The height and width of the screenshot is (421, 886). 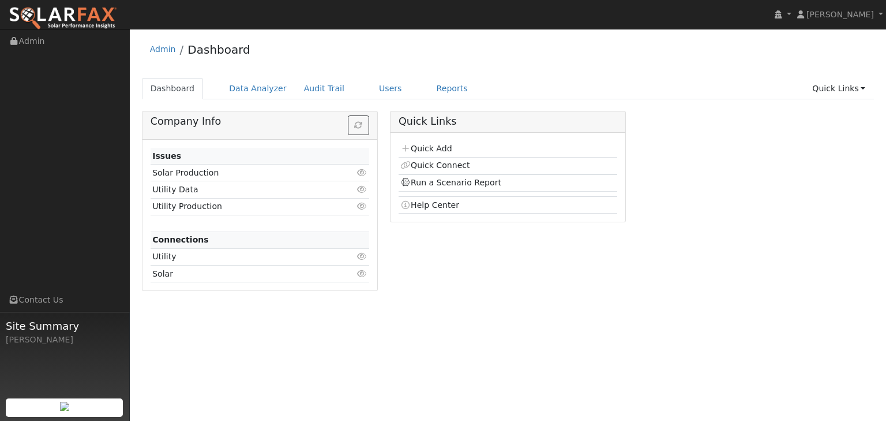 I want to click on h5: Company Info, so click(x=260, y=121).